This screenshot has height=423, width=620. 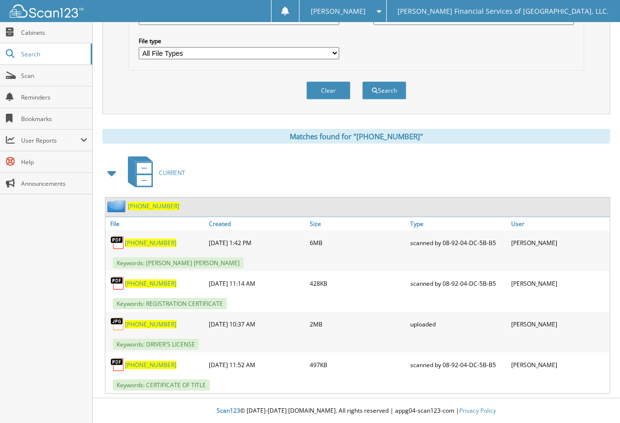 I want to click on span: Bookmarks, so click(x=54, y=119).